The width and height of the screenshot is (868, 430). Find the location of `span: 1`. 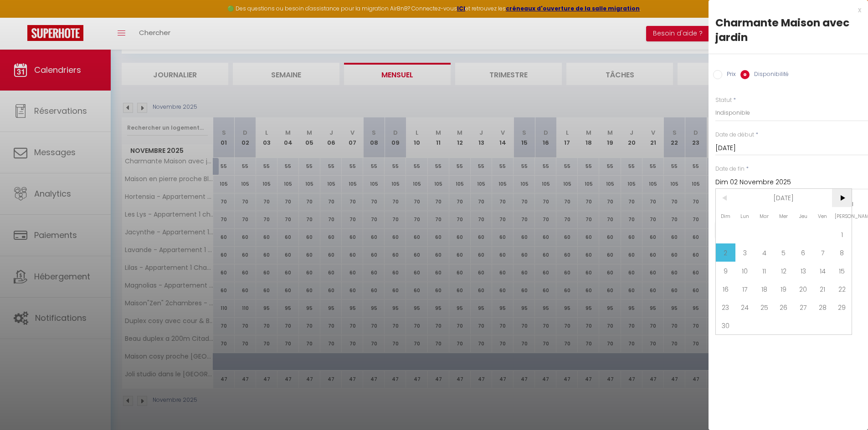

span: 1 is located at coordinates (842, 234).